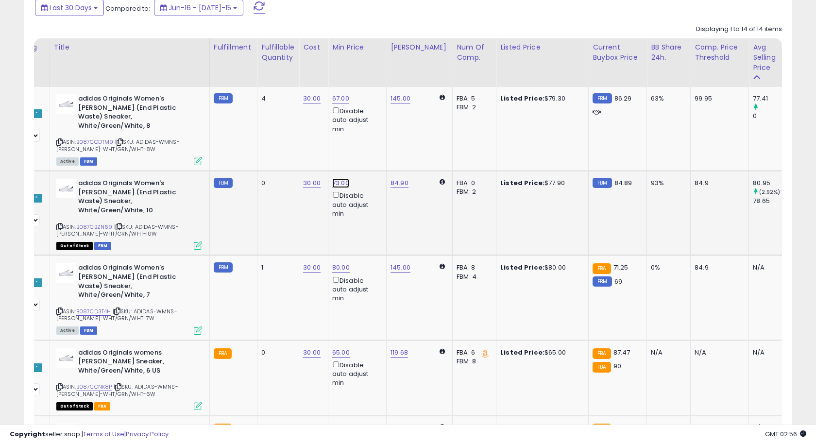  Describe the element at coordinates (473, 268) in the screenshot. I see `div: FBA: 8` at that location.